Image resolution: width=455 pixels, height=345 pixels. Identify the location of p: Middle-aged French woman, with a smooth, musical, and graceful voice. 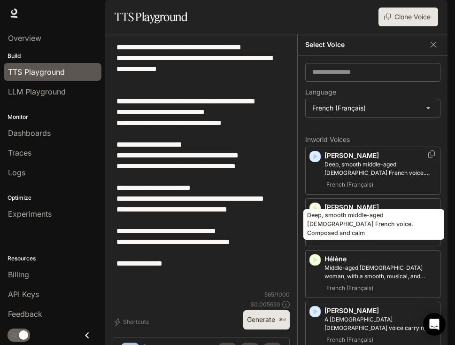
(380, 272).